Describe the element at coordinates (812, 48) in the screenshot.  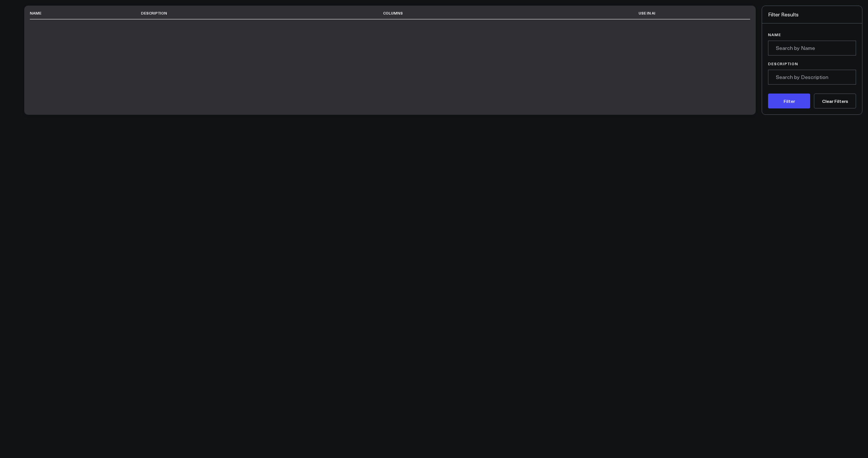
I see `input: Search by Name` at that location.